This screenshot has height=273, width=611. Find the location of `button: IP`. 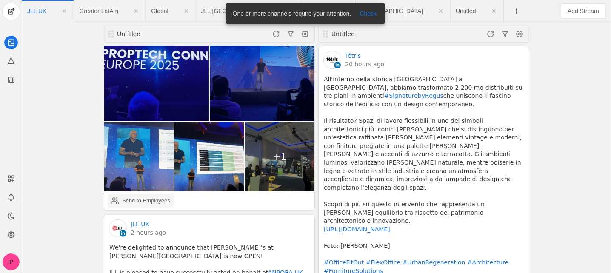

button: IP is located at coordinates (11, 262).